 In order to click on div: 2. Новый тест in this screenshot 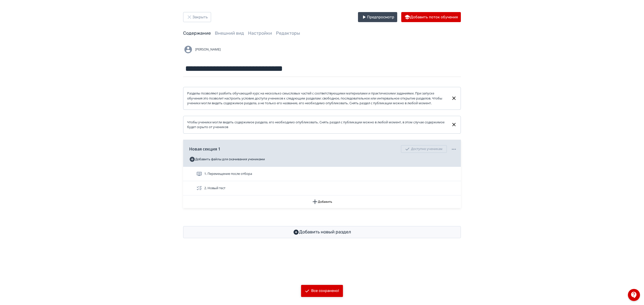, I will do `click(322, 188)`.